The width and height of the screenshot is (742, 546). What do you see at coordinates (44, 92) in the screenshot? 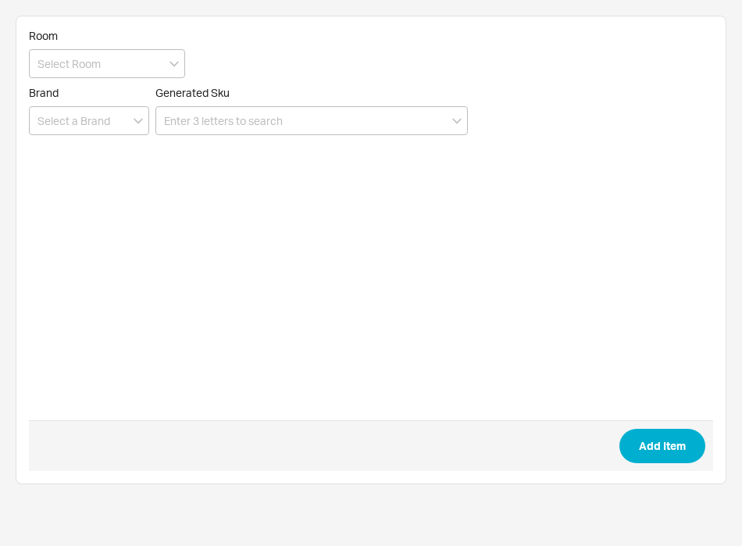
I see `span: Brand` at bounding box center [44, 92].